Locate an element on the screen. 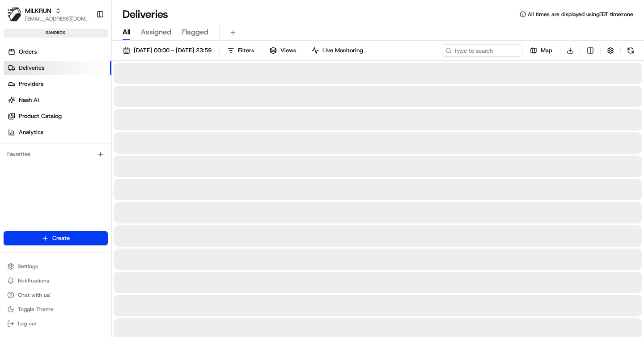 This screenshot has height=337, width=644. span: Product Catalog is located at coordinates (40, 116).